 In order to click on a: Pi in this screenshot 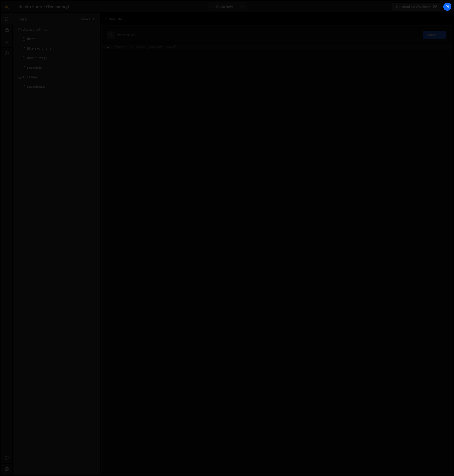, I will do `click(447, 7)`.